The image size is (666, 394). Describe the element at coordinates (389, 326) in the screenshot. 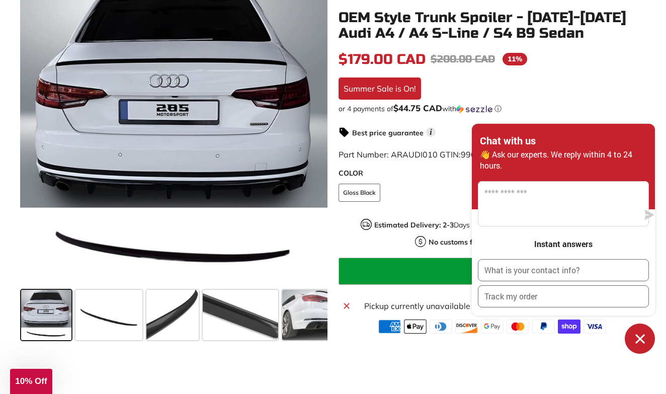

I see `img: american_express` at that location.